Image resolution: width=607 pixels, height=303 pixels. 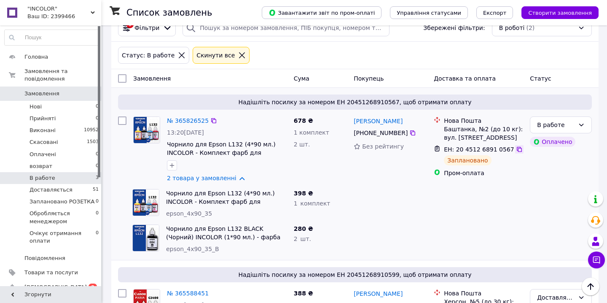 I want to click on div: Доставляється, so click(x=556, y=297).